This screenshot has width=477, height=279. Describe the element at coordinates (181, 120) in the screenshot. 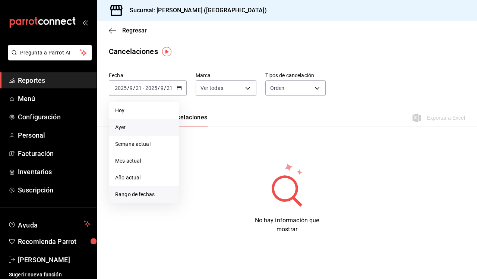

I see `button: Ver cancelaciones` at that location.